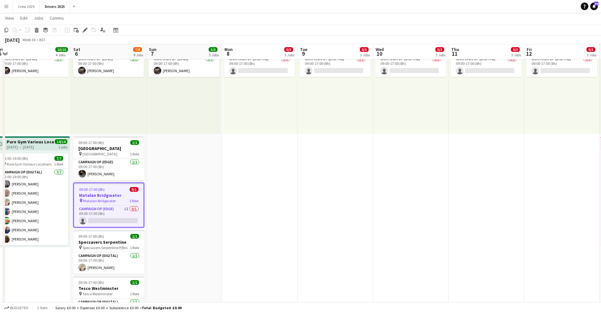 Image resolution: width=601 pixels, height=313 pixels. Describe the element at coordinates (118, 307) in the screenshot. I see `div: Salary £0.00 + Expenses £0.00 + Subsistence £0.00 =` at that location.